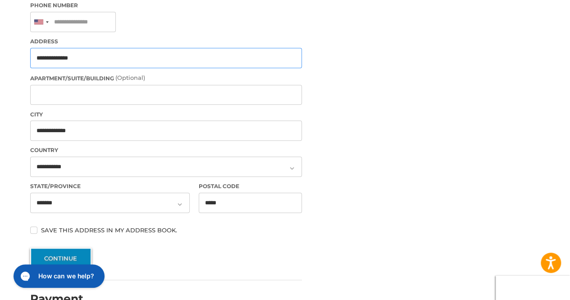 Image resolution: width=570 pixels, height=300 pixels. I want to click on small: (Optional), so click(130, 78).